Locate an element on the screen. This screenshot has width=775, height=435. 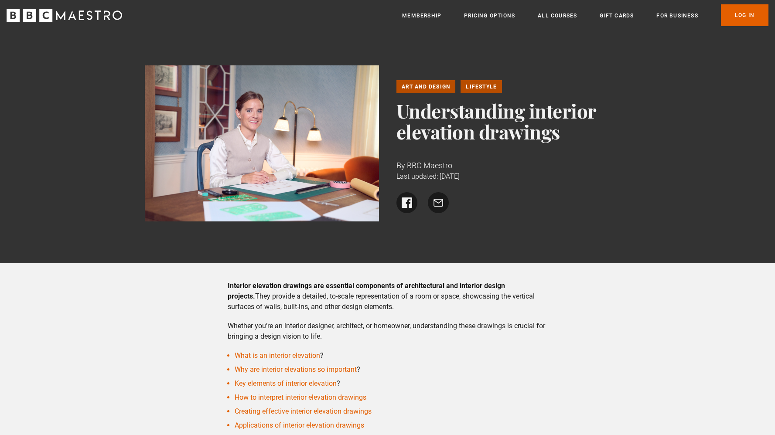
a: Membership is located at coordinates (422, 16).